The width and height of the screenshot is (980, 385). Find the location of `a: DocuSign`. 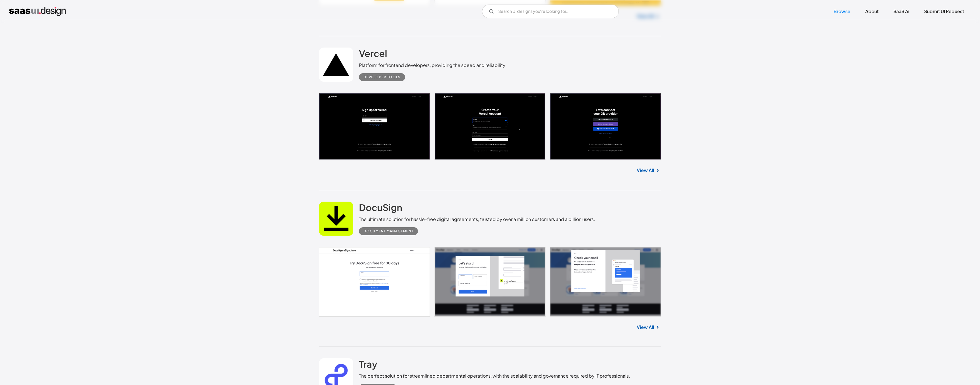

a: DocuSign is located at coordinates (380, 209).